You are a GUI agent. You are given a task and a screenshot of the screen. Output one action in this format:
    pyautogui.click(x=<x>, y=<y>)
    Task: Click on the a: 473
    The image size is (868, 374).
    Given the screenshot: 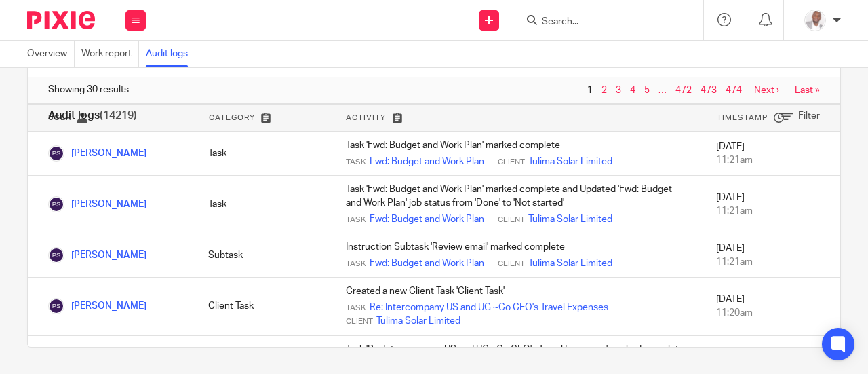 What is the action you would take?
    pyautogui.click(x=708, y=90)
    